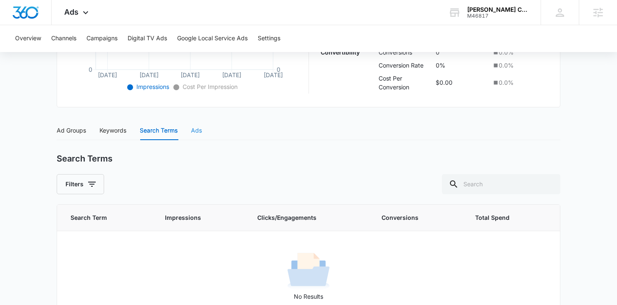  I want to click on td: 0, so click(462, 53).